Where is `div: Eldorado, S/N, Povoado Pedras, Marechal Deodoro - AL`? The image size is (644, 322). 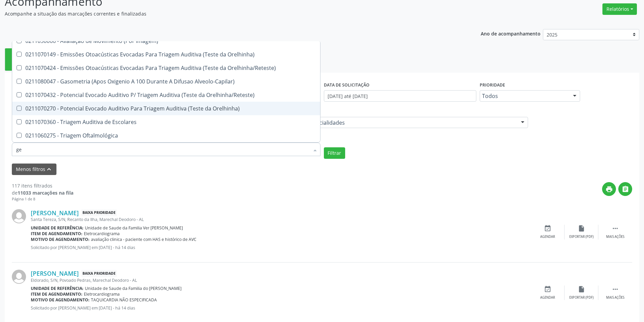 div: Eldorado, S/N, Povoado Pedras, Marechal Deodoro - AL is located at coordinates (281, 280).